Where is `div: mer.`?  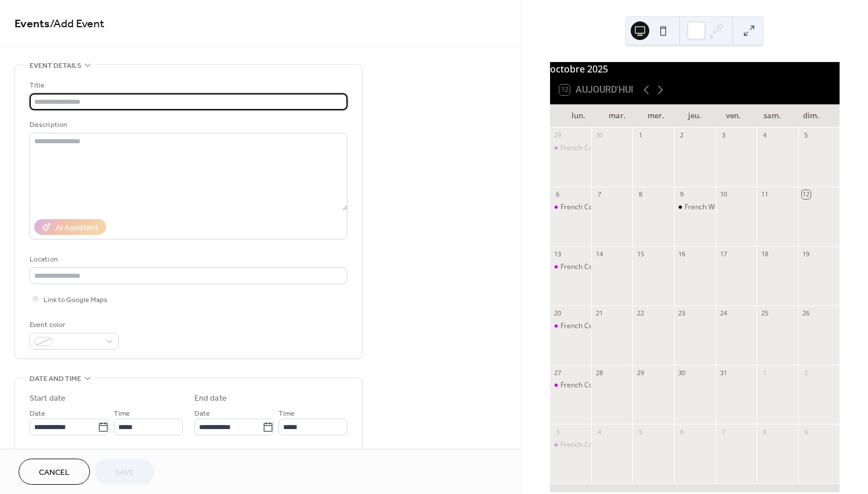
div: mer. is located at coordinates (656, 116).